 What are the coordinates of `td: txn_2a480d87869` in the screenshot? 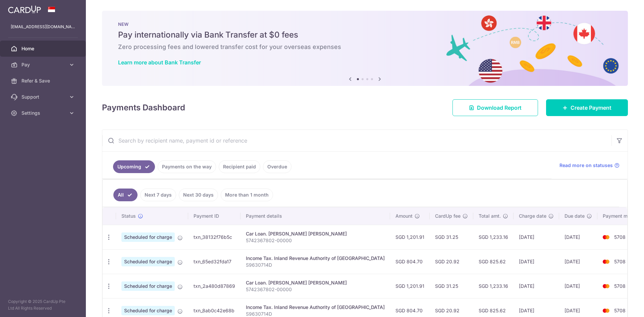 It's located at (214, 286).